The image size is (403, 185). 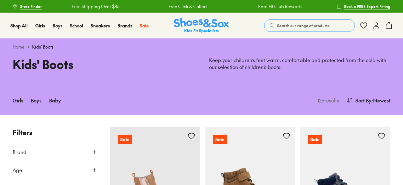 What do you see at coordinates (201, 25) in the screenshot?
I see `img: SNS_Logo_Responsive.svg` at bounding box center [201, 25].